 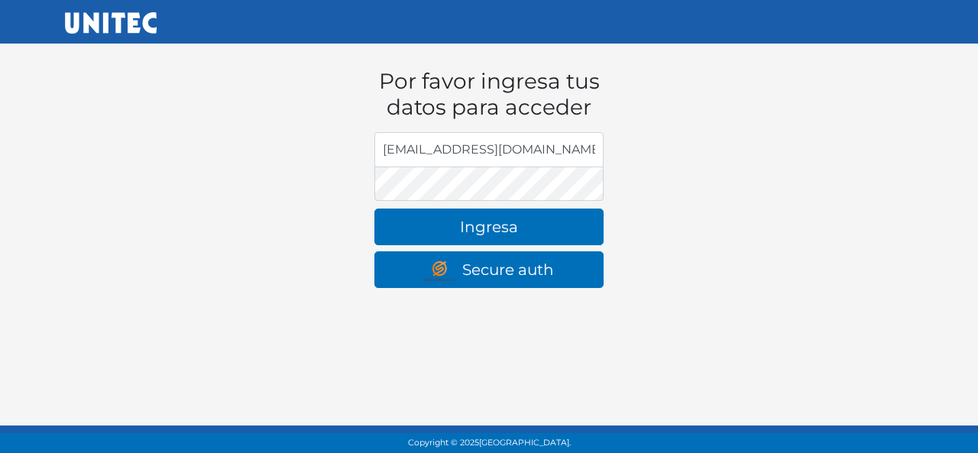 I want to click on input: Dirección de email, so click(x=489, y=150).